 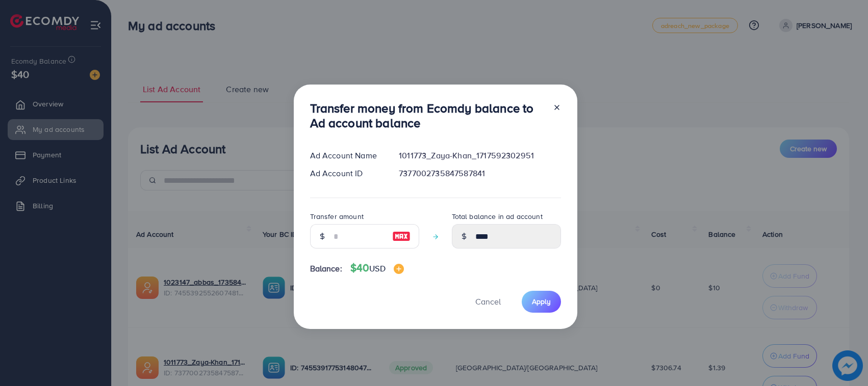 I want to click on span: Apply, so click(x=541, y=301).